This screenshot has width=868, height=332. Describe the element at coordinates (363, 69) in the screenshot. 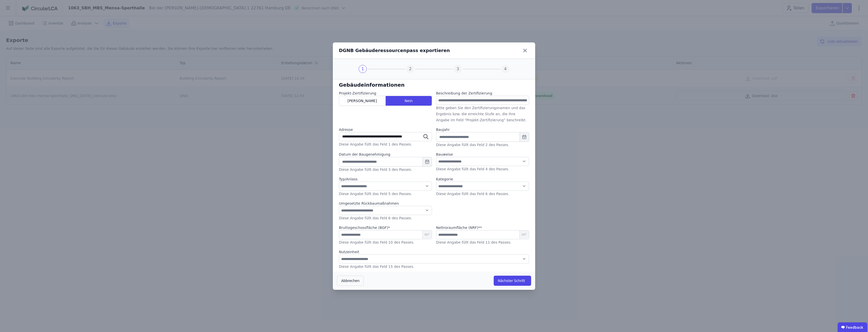

I see `div: 1` at that location.